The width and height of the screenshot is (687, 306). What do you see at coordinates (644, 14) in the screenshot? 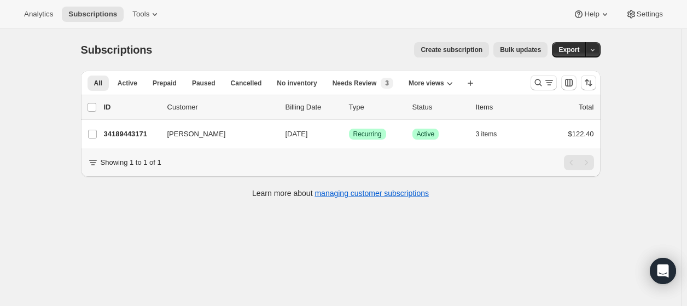
I see `button: Settings` at bounding box center [644, 14].